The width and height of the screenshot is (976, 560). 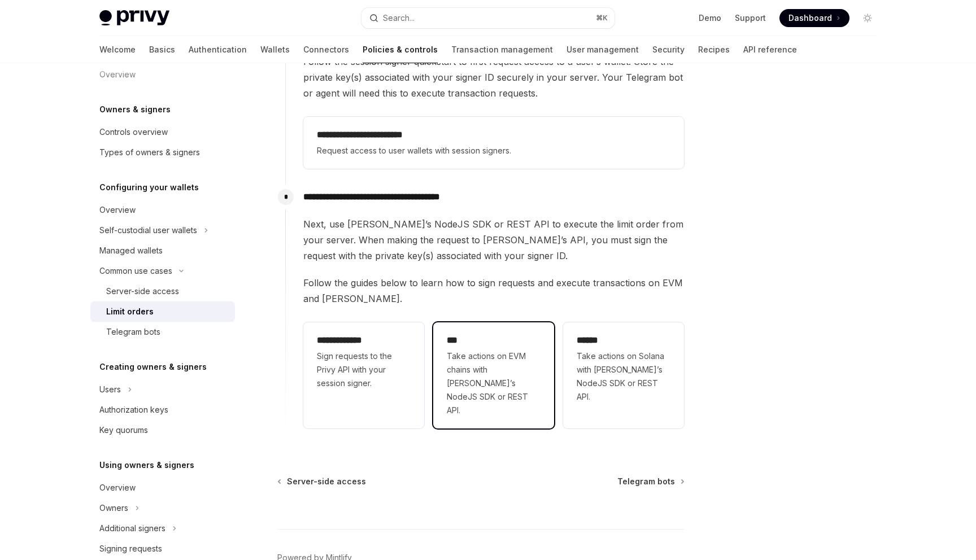 I want to click on a: Authentication, so click(x=218, y=50).